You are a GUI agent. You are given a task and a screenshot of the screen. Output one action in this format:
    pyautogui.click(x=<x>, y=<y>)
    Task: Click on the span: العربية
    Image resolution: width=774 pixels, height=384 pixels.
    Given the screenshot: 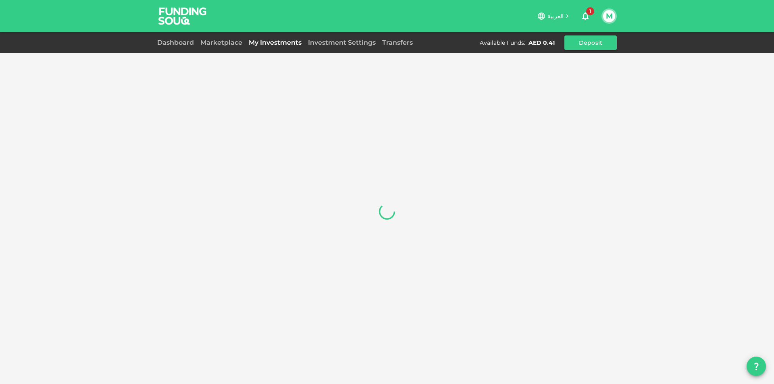 What is the action you would take?
    pyautogui.click(x=555, y=16)
    